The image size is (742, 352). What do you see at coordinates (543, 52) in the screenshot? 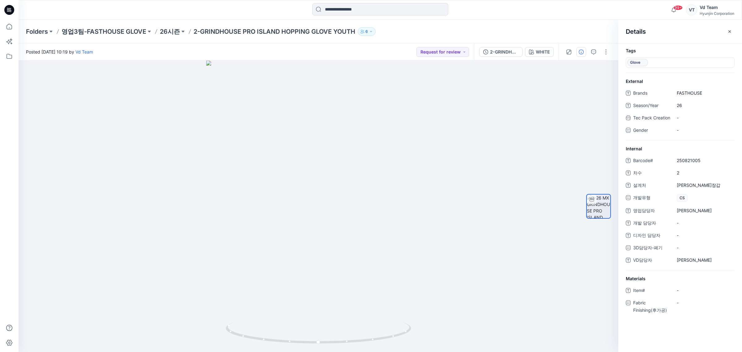
I see `div: WHITE` at bounding box center [543, 52].